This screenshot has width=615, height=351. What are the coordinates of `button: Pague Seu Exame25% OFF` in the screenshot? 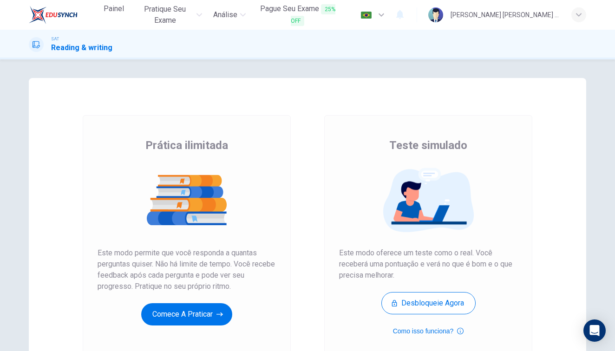 It's located at (297, 15).